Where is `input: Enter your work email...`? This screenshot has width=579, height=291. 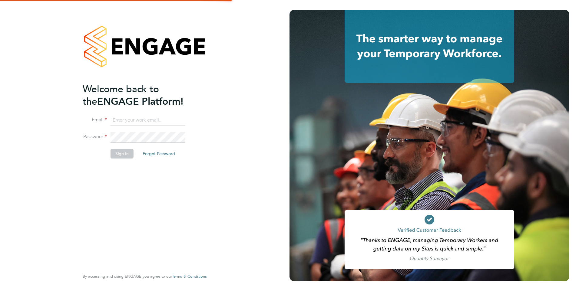
input: Enter your work email... is located at coordinates (148, 120).